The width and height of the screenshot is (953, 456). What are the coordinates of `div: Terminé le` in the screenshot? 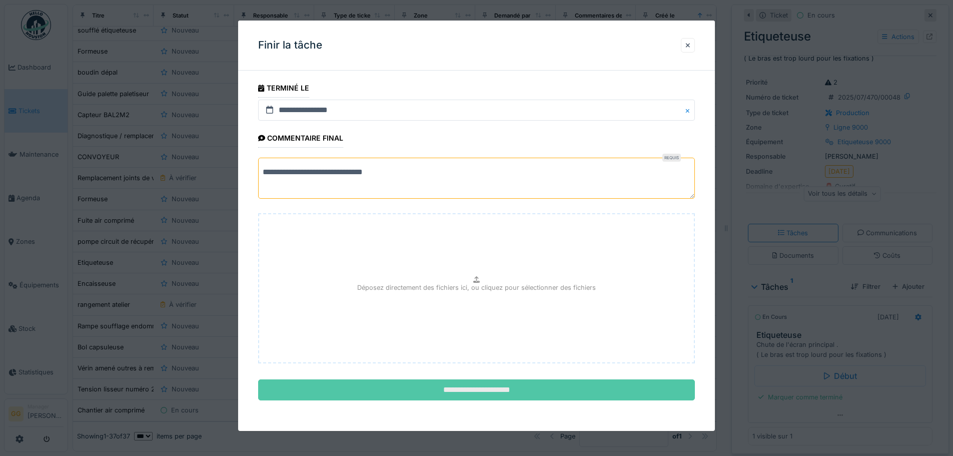 It's located at (283, 89).